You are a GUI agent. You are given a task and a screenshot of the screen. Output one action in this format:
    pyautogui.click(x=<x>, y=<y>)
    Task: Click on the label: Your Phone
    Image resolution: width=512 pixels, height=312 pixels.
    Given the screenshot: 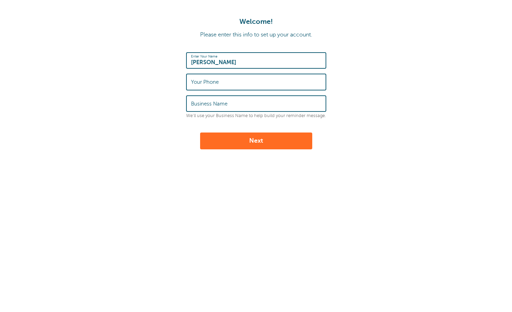 What is the action you would take?
    pyautogui.click(x=205, y=82)
    